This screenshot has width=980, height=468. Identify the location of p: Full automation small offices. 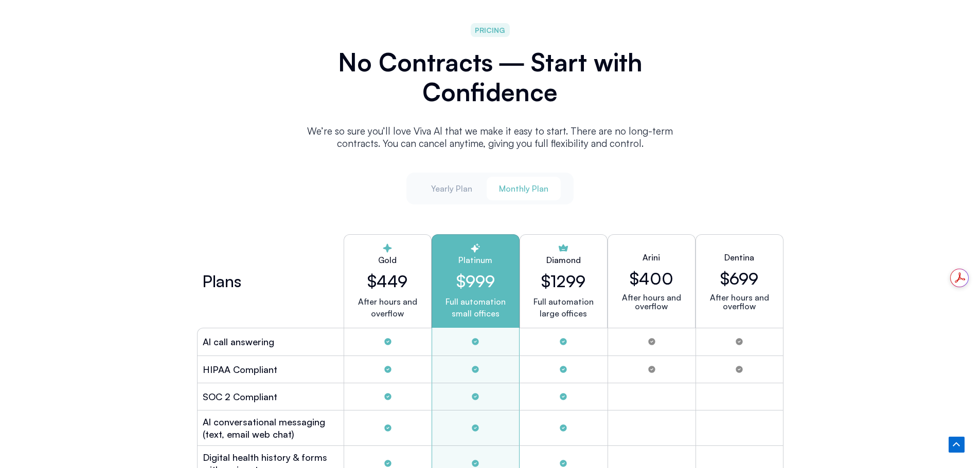
(476, 308).